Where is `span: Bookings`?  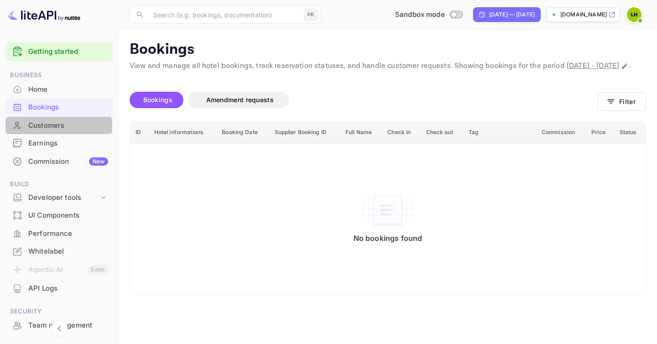
span: Bookings is located at coordinates (158, 99).